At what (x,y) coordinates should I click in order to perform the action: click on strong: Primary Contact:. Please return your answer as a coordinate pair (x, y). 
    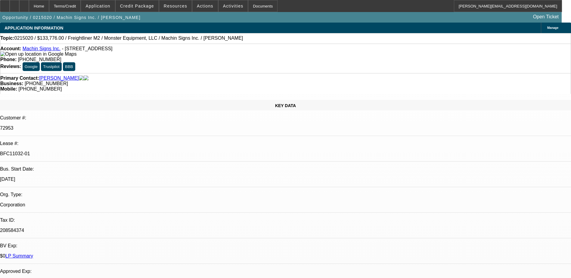
    Looking at the image, I should click on (20, 78).